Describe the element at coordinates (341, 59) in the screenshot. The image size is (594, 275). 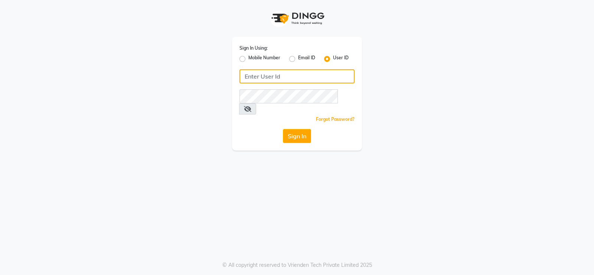
I see `label: User ID` at that location.